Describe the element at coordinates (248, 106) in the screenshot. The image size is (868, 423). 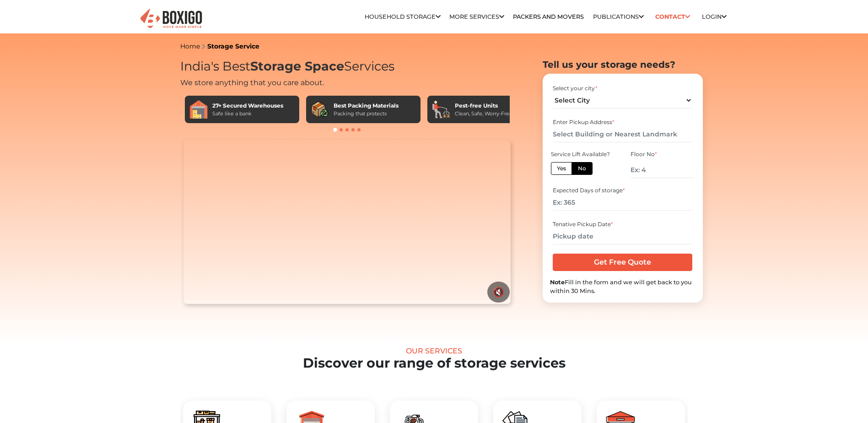
I see `div: 27+ Secured Warehouses` at that location.